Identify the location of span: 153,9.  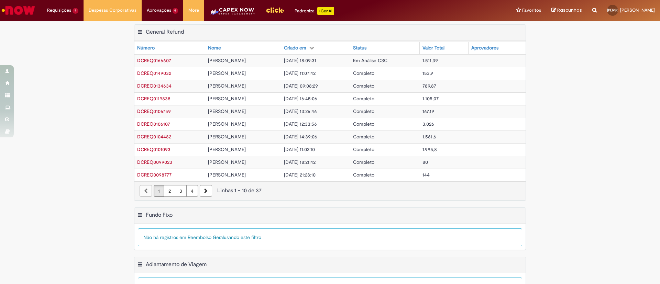
(427, 73).